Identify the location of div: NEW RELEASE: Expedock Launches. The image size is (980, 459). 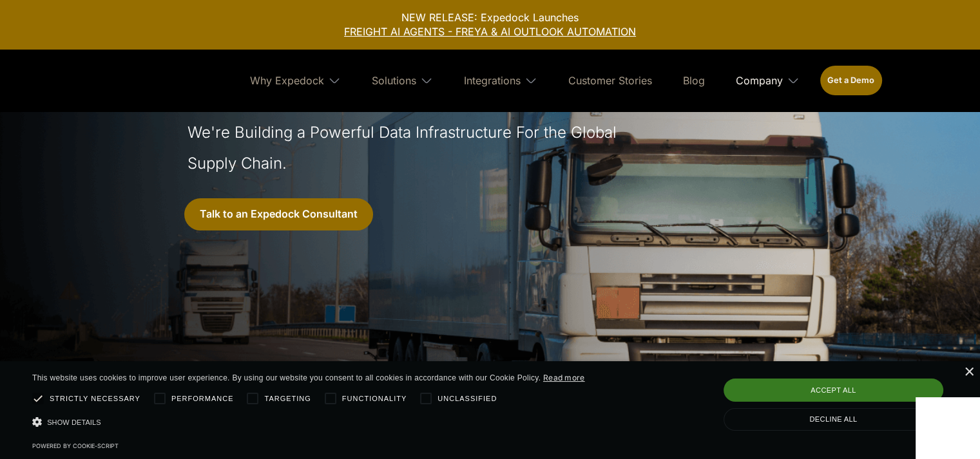
(490, 24).